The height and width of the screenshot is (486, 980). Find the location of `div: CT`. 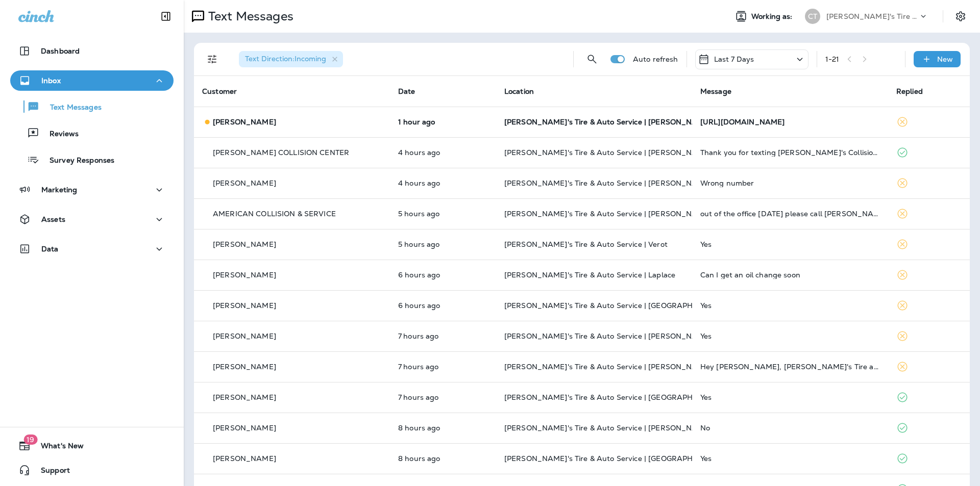

div: CT is located at coordinates (812, 16).